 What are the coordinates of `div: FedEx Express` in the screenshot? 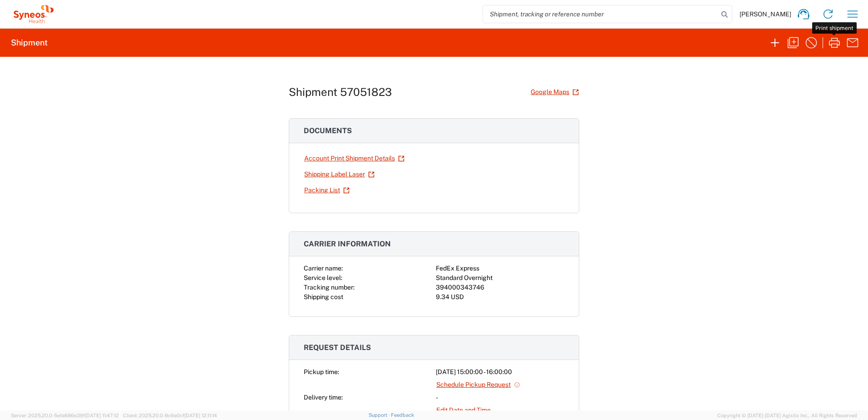 It's located at (500, 268).